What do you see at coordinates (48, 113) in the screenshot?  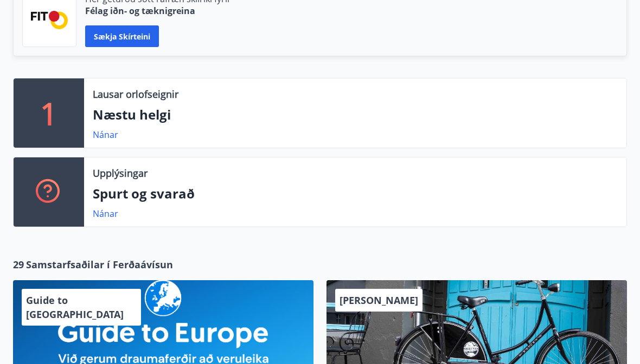 I see `p: 1` at bounding box center [48, 113].